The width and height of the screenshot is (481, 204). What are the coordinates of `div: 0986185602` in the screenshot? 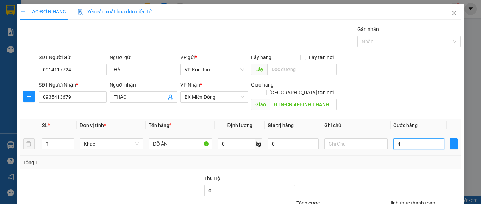 It's located at (31, 36).